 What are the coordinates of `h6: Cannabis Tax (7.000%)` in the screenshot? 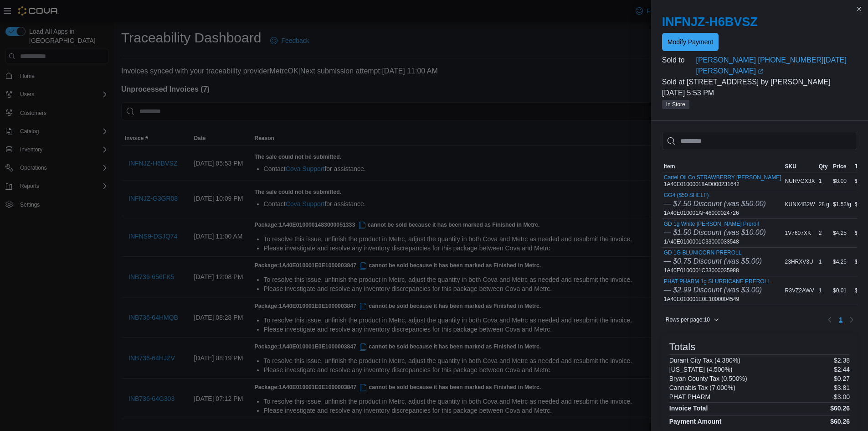 It's located at (702, 388).